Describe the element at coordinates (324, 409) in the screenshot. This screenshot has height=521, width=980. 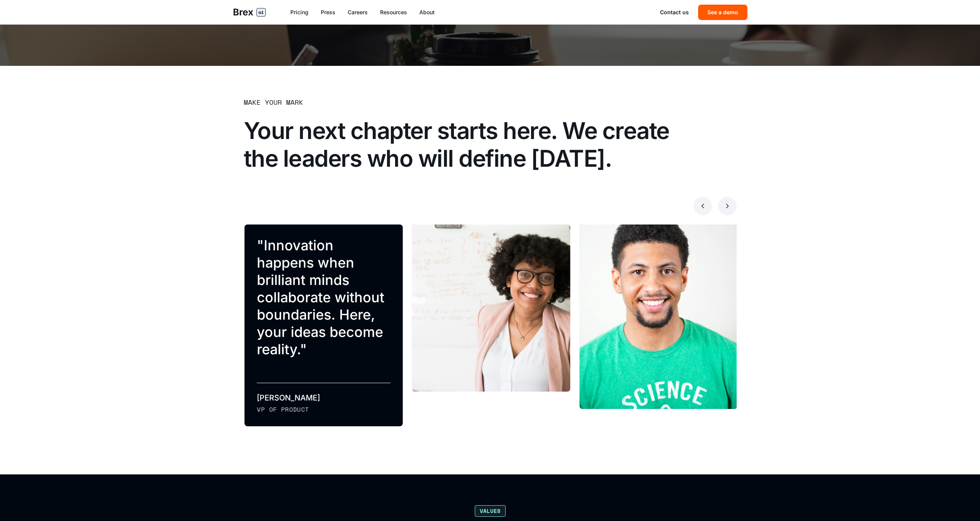
I see `div: VP of Product` at that location.